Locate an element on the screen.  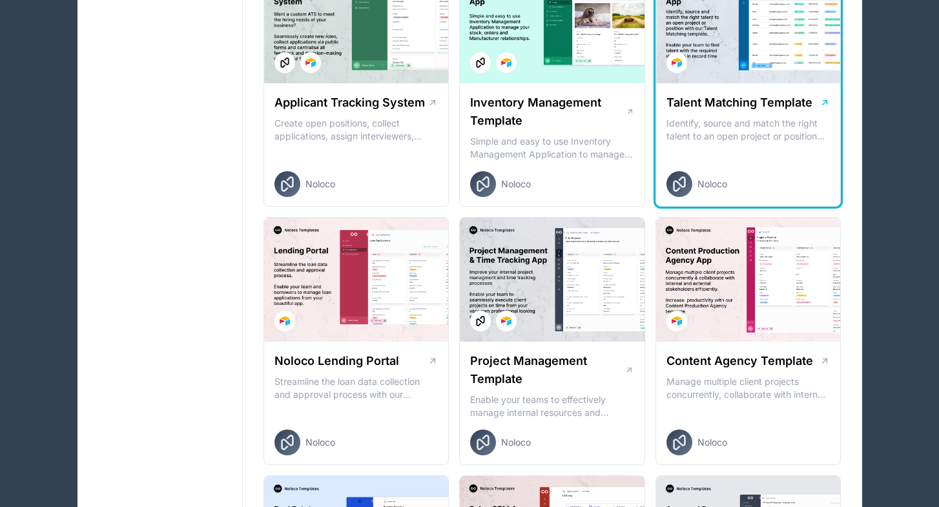
h1: Talent Matching Template is located at coordinates (739, 103).